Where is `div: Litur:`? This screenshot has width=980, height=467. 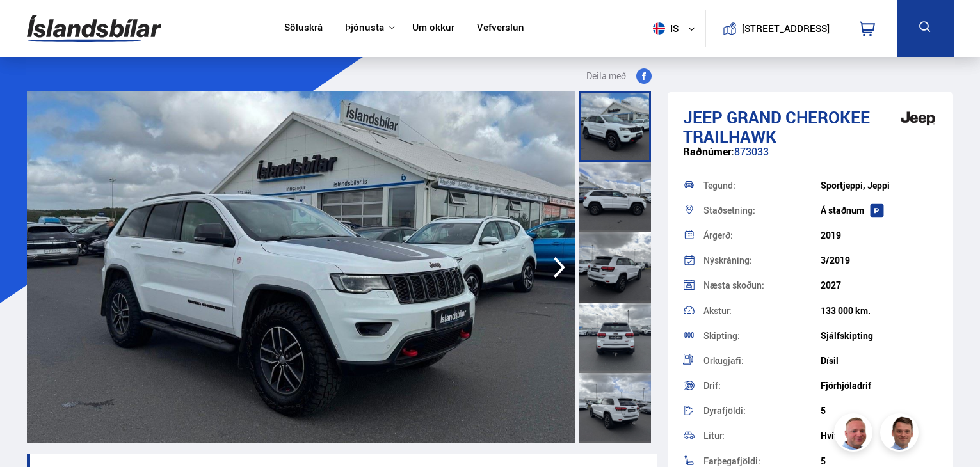 div: Litur: is located at coordinates (762, 436).